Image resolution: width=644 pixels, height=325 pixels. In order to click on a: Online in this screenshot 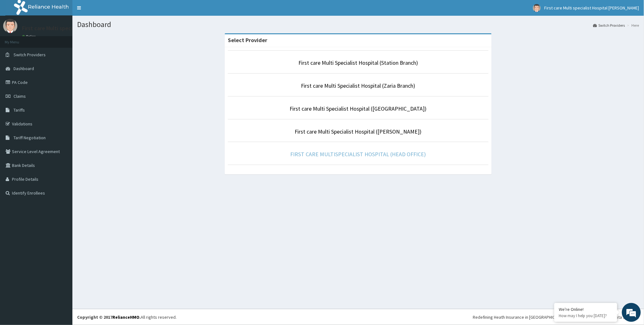, I will do `click(29, 36)`.